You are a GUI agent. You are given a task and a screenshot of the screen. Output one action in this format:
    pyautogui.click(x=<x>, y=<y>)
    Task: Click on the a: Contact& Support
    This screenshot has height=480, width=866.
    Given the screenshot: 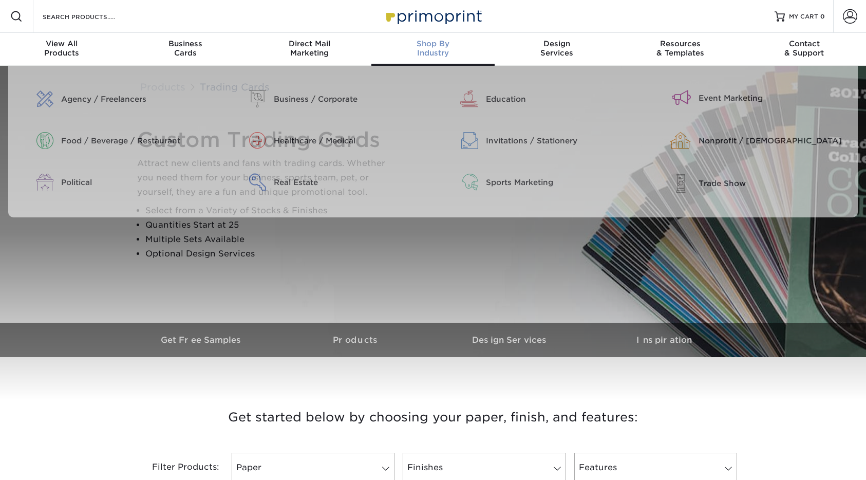 What is the action you would take?
    pyautogui.click(x=804, y=49)
    